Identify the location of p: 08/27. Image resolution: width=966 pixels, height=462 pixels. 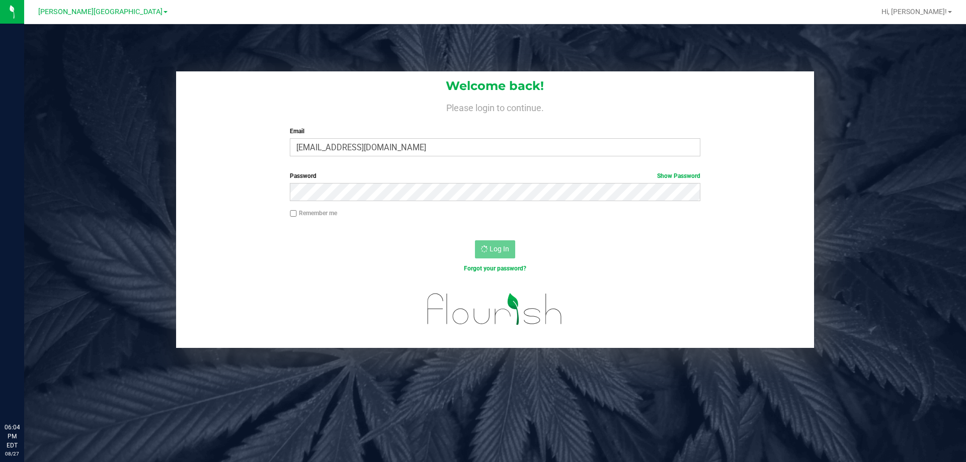
(12, 454).